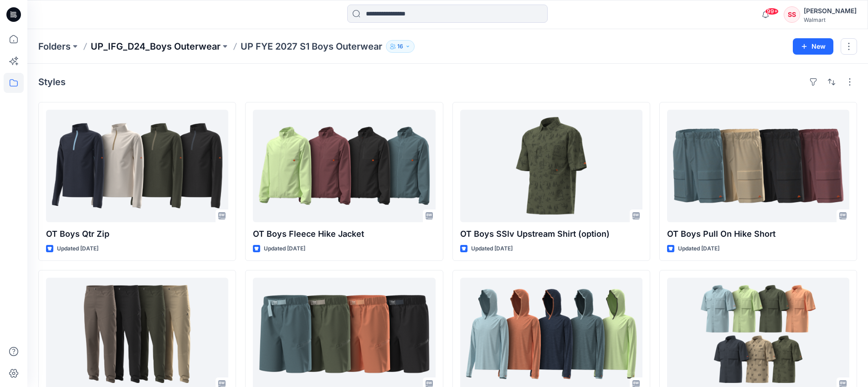 Image resolution: width=868 pixels, height=387 pixels. What do you see at coordinates (311, 47) in the screenshot?
I see `p: UP FYE 2027 S1 Boys Outerwear` at bounding box center [311, 47].